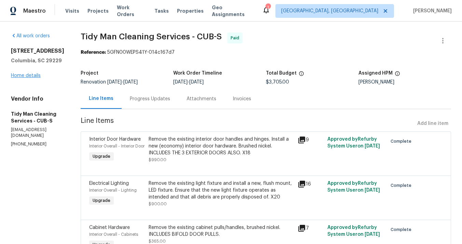 This screenshot has width=462, height=244. I want to click on h5: Total Budget, so click(281, 73).